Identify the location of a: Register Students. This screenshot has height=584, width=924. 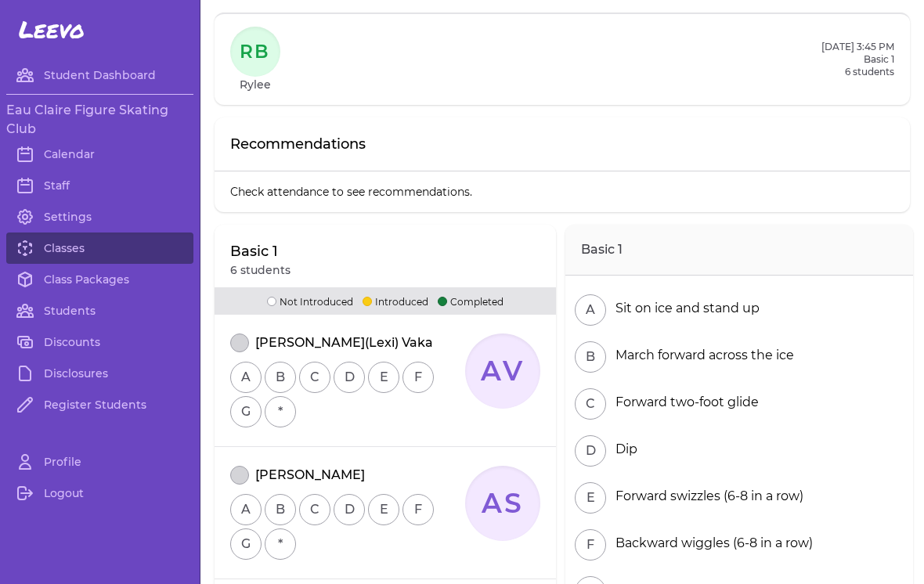
(100, 405).